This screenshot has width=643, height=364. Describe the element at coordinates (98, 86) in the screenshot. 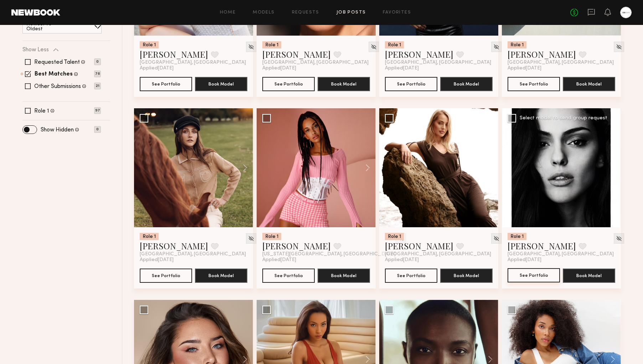

I see `p: 21` at that location.